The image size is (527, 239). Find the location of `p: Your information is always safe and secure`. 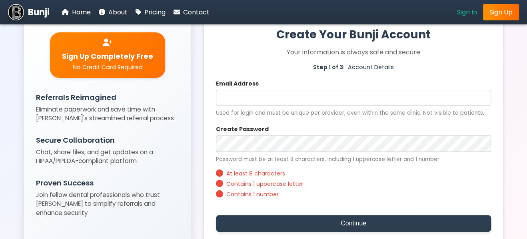

p: Your information is always safe and secure is located at coordinates (353, 52).